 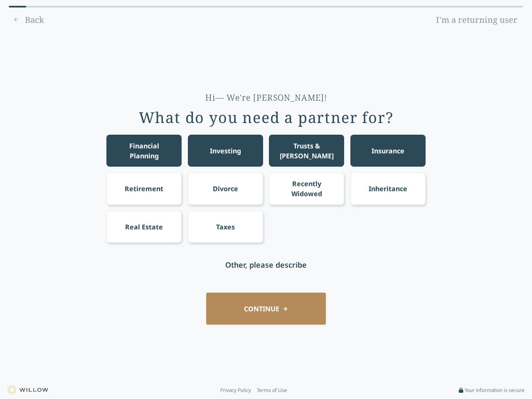 What do you see at coordinates (307, 189) in the screenshot?
I see `div: Recently Widowed` at bounding box center [307, 189].